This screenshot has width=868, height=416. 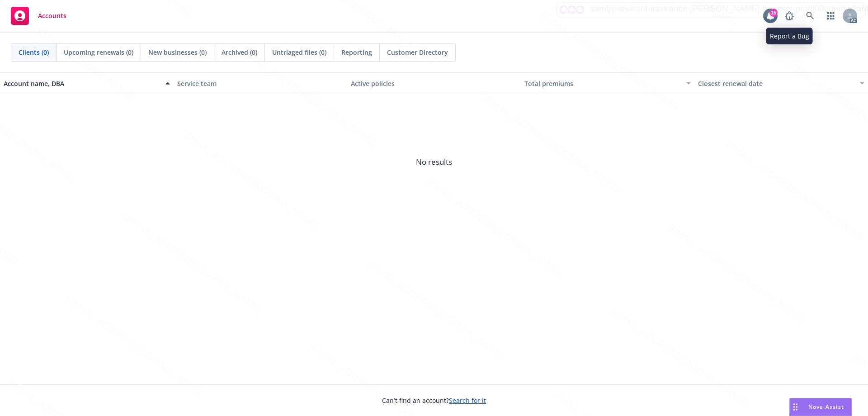 I want to click on span: Archived (0), so click(x=239, y=52).